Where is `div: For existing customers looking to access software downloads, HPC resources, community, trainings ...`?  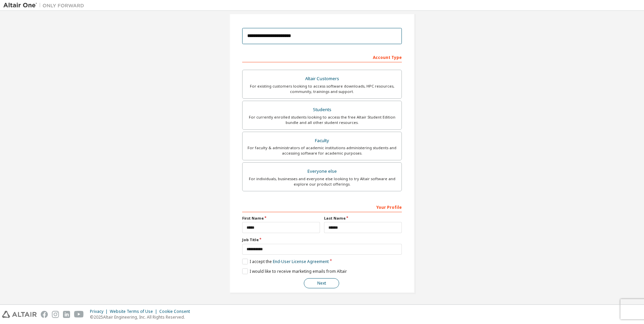 div: For existing customers looking to access software downloads, HPC resources, community, trainings ... is located at coordinates (322, 89).